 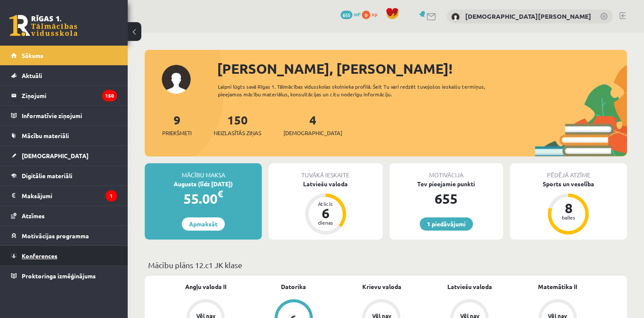 I want to click on div: 55.00, so click(x=203, y=198).